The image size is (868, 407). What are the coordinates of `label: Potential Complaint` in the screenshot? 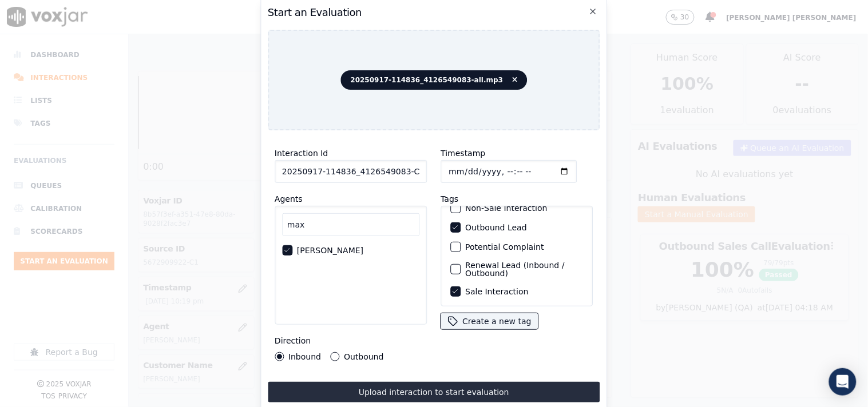 It's located at (504, 247).